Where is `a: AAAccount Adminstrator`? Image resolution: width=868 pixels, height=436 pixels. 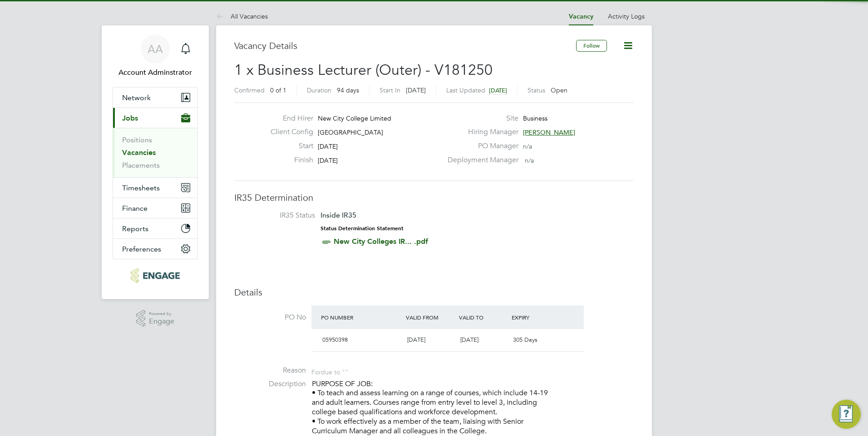
a: AAAccount Adminstrator is located at coordinates (155, 56).